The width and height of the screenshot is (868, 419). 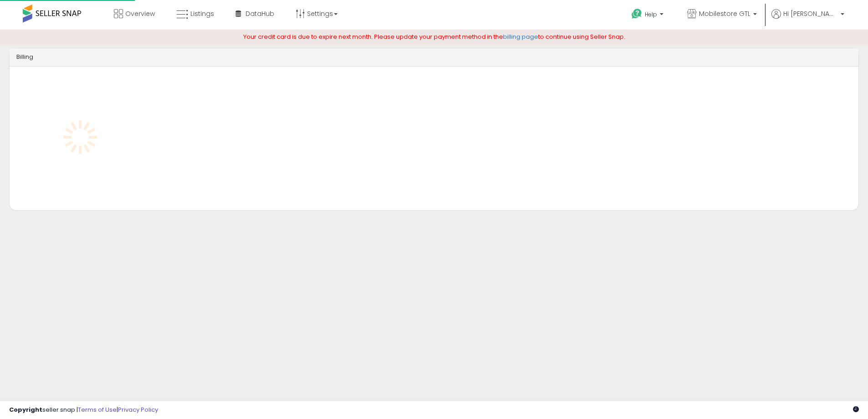 What do you see at coordinates (434, 57) in the screenshot?
I see `div: Billing` at bounding box center [434, 57].